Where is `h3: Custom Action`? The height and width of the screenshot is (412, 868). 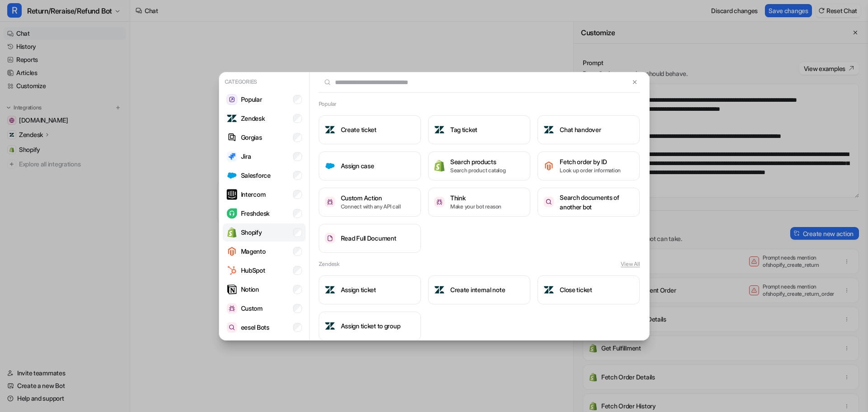
h3: Custom Action is located at coordinates (371, 198).